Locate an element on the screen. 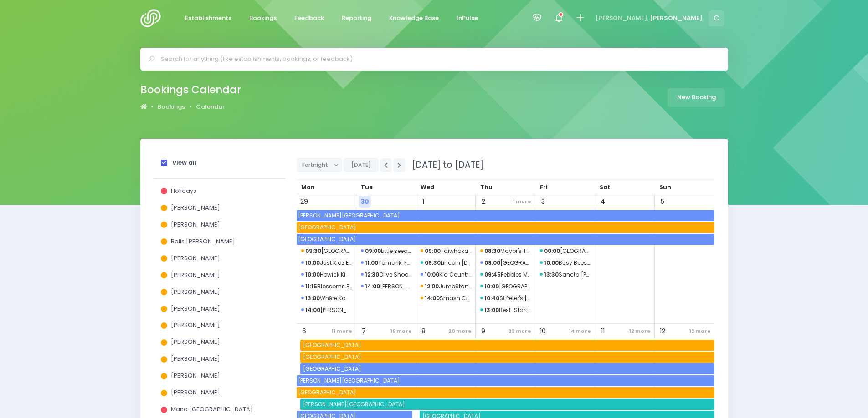 Image resolution: width=868 pixels, height=418 pixels. strong: 12:30 is located at coordinates (372, 274).